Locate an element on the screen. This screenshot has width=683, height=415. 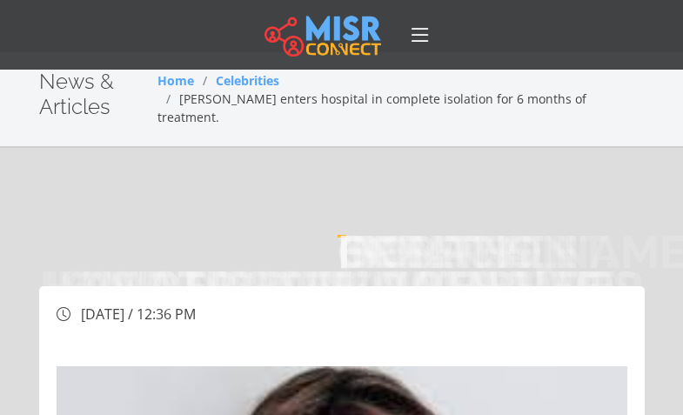
a: Home is located at coordinates (176, 80).